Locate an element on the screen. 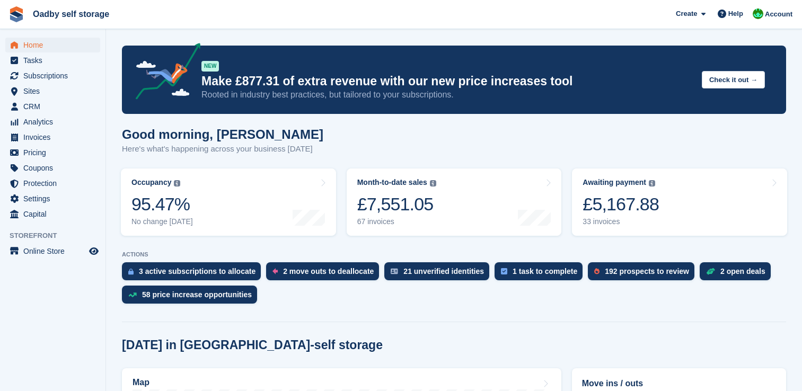 The width and height of the screenshot is (802, 391). span: Capital is located at coordinates (55, 214).